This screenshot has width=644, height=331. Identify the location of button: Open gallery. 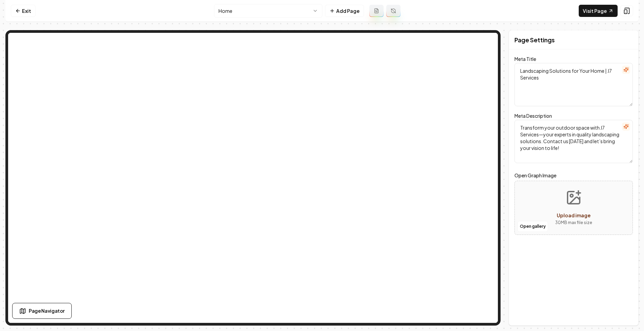
(532, 227).